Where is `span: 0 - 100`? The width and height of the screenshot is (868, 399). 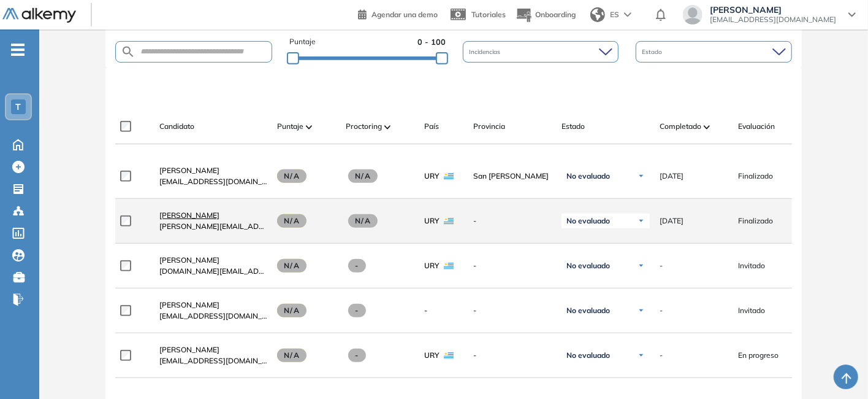
span: 0 - 100 is located at coordinates (432, 41).